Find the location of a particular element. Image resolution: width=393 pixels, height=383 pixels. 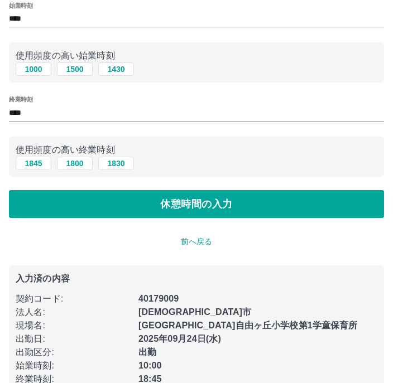

button: 1800 is located at coordinates (75, 163).